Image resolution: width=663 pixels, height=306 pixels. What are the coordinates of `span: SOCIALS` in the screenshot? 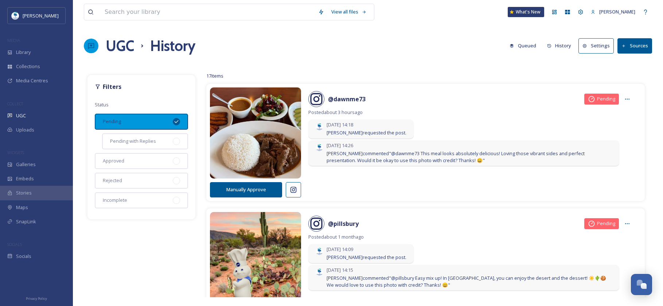 It's located at (15, 244).